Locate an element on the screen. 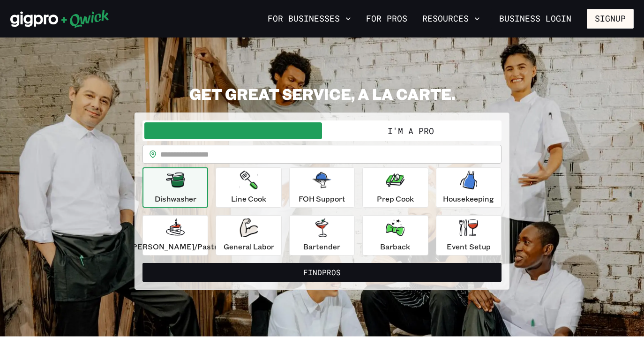 The width and height of the screenshot is (644, 353). button: FOH Support is located at coordinates (322, 187).